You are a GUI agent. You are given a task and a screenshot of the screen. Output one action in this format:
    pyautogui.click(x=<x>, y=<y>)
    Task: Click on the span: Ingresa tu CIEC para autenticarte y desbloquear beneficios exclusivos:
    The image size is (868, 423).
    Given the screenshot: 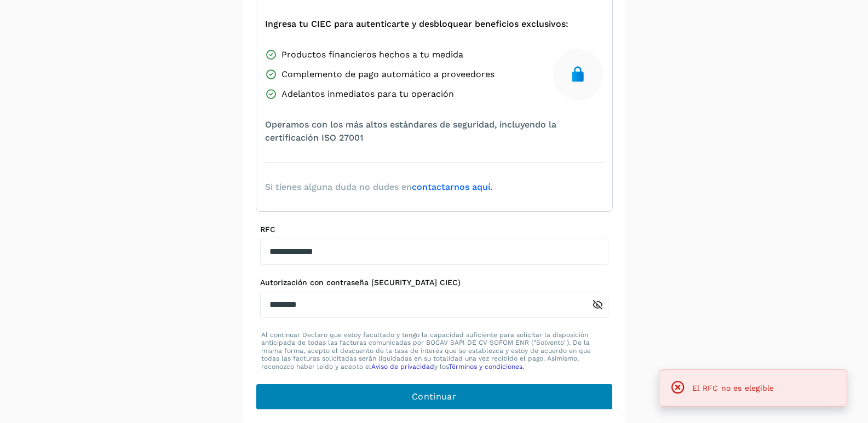 What is the action you would take?
    pyautogui.click(x=417, y=24)
    